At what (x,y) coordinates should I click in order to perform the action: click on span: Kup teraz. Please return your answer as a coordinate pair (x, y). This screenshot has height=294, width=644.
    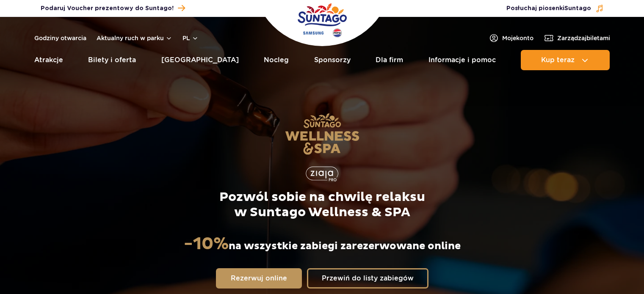
    Looking at the image, I should click on (558, 60).